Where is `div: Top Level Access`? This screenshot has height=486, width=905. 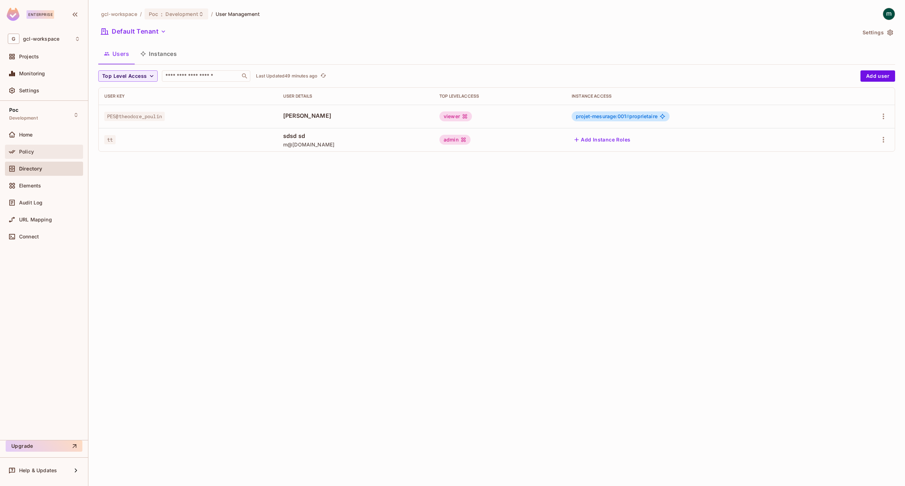
div: Top Level Access is located at coordinates (500, 96).